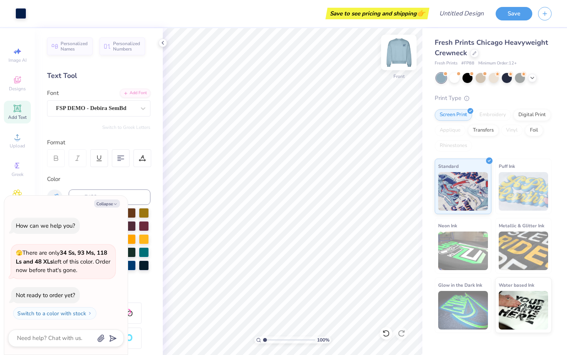 This screenshot has height=355, width=567. I want to click on input: e.g. 7428 c, so click(110, 197).